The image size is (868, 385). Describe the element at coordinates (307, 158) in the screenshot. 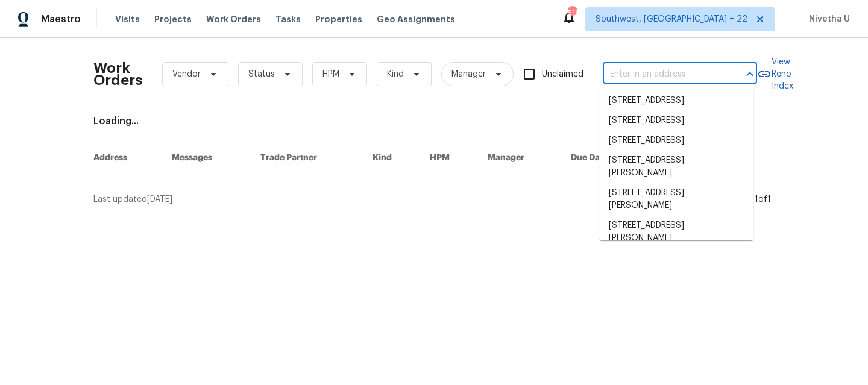

I see `th: Trade Partner` at that location.